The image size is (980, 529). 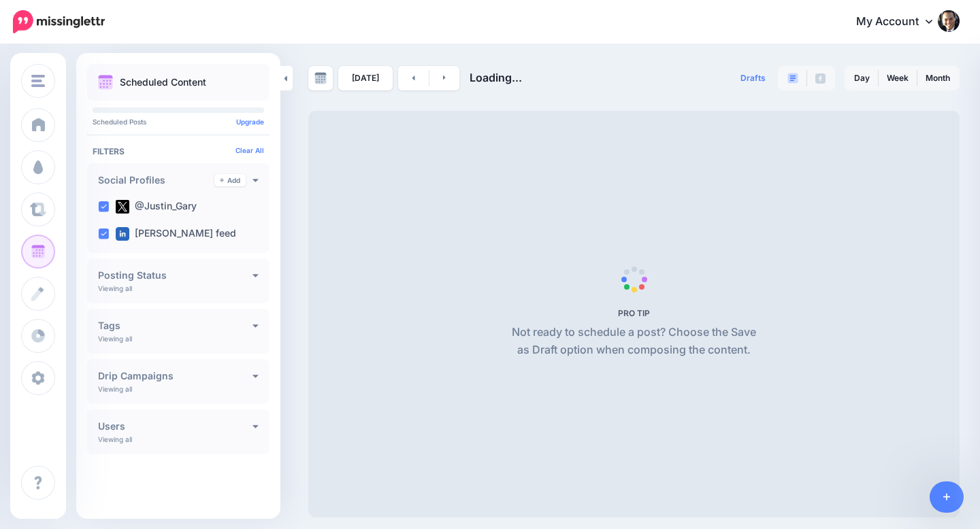 I want to click on a: Drafts, so click(x=752, y=78).